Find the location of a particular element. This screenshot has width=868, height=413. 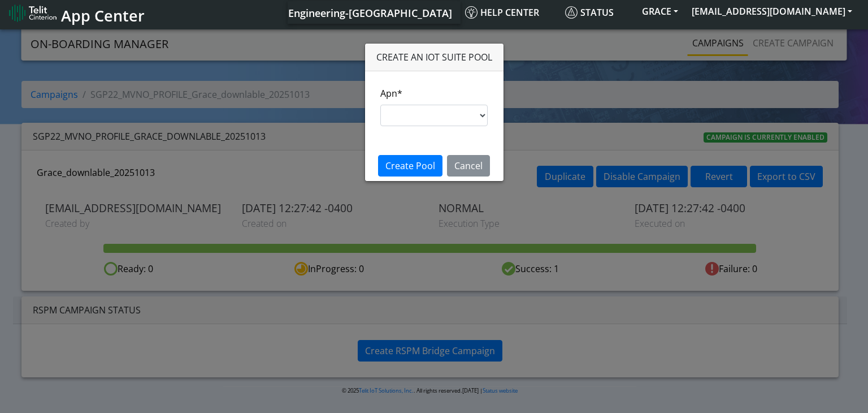

span: Status is located at coordinates (589, 13).